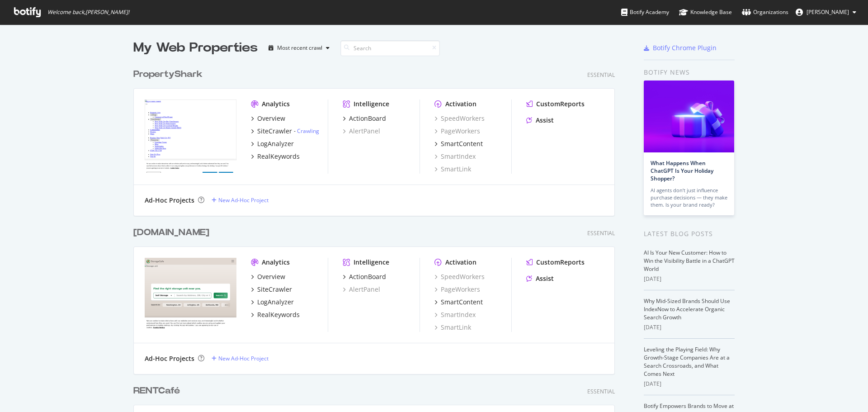 The height and width of the screenshot is (412, 868). I want to click on div: Botify Chrome Plugin, so click(685, 48).